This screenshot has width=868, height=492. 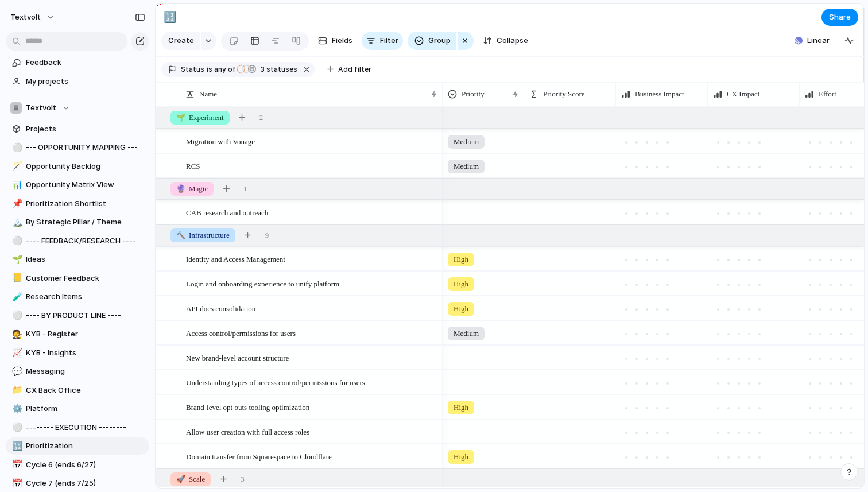 I want to click on div: 📁CX Back Office, so click(x=78, y=390).